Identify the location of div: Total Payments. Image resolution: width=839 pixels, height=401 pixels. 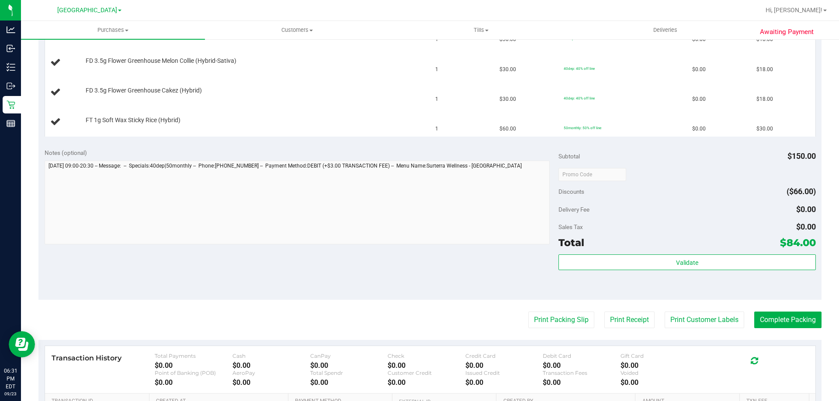
(194, 356).